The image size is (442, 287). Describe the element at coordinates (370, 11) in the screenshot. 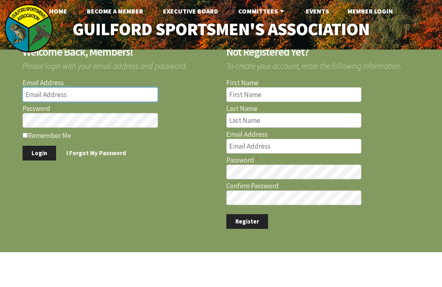

I see `a: Member Login` at that location.